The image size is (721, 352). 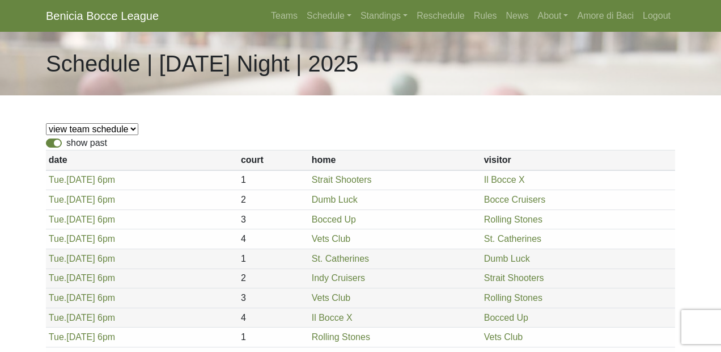 What do you see at coordinates (102, 16) in the screenshot?
I see `a: Benicia Bocce League` at bounding box center [102, 16].